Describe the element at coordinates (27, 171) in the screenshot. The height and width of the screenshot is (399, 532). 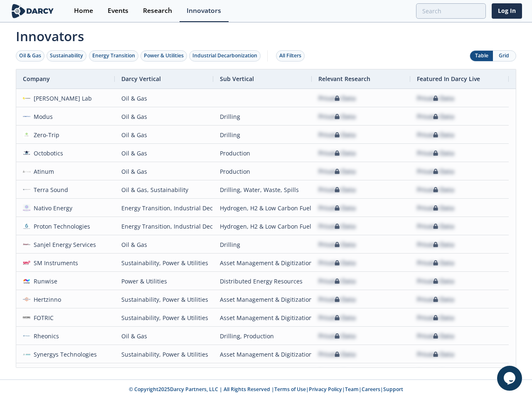
I see `img: 45a0cbea-d989-4350-beef-8637b4f6d6e9` at that location.